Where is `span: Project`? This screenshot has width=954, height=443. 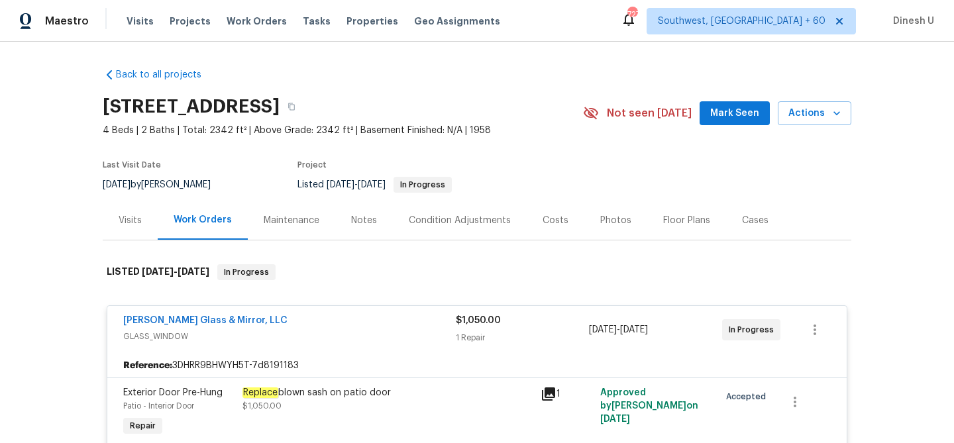 span: Project is located at coordinates (312, 165).